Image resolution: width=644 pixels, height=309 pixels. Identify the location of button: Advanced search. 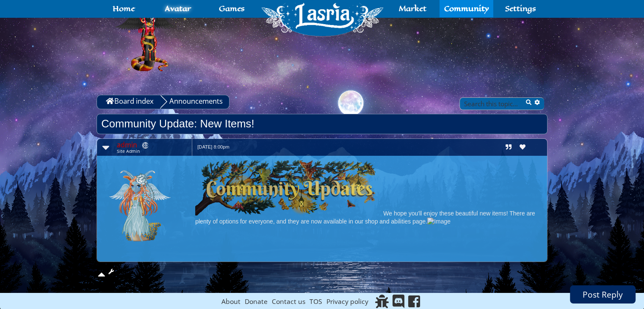
(536, 102).